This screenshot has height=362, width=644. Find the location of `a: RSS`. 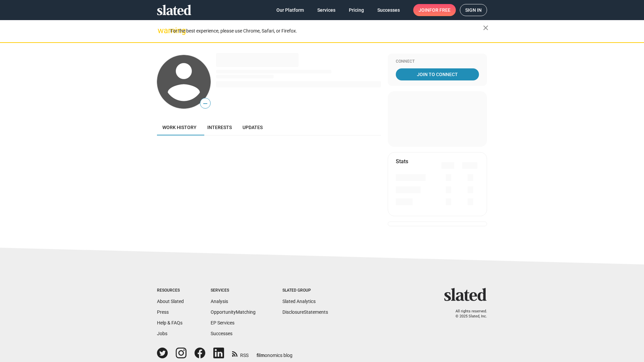

a: RSS is located at coordinates (241, 353).